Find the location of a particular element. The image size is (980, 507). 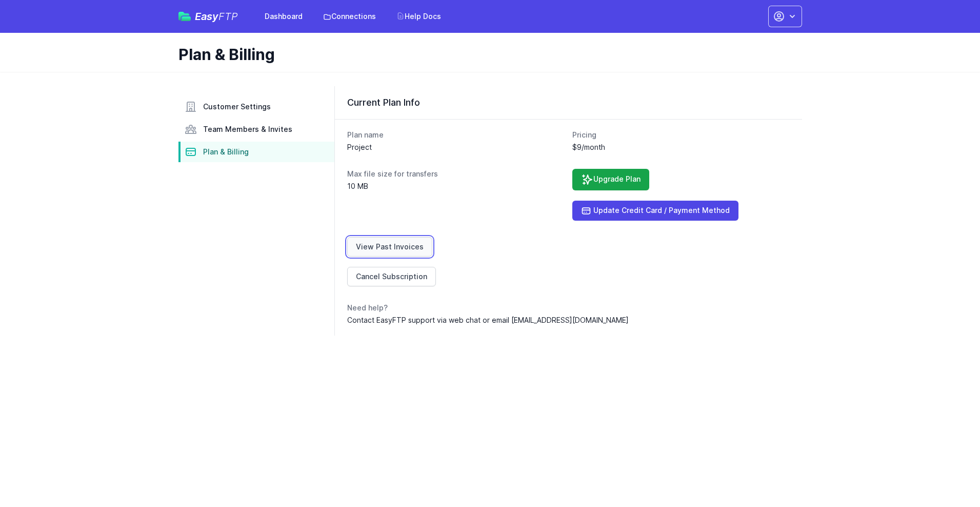

span: Customer Settings is located at coordinates (237, 107).